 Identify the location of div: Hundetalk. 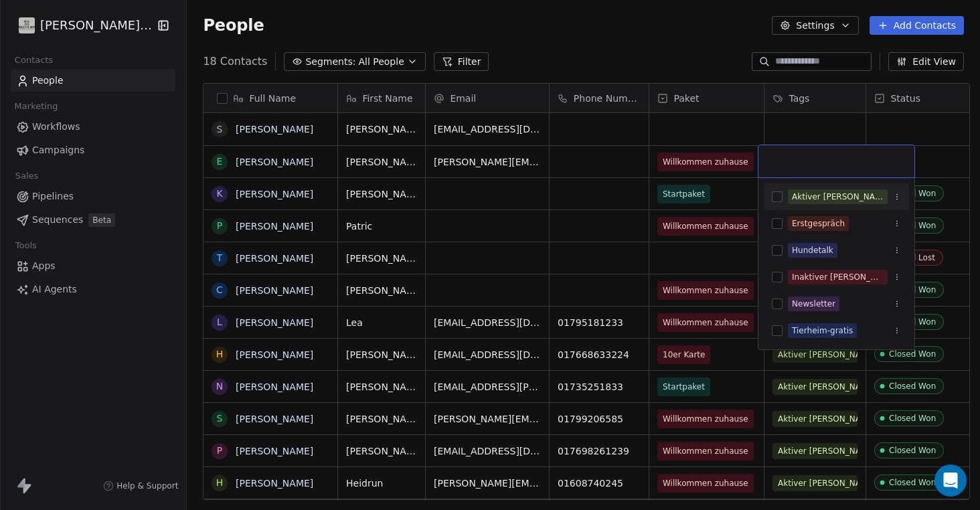
(813, 251).